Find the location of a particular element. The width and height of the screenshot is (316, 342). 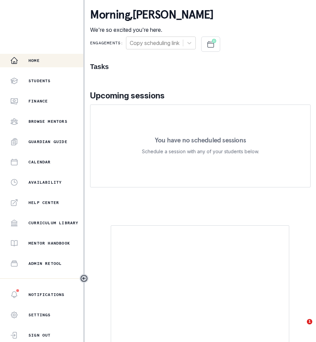

button: Toggle sidebar is located at coordinates (84, 279).